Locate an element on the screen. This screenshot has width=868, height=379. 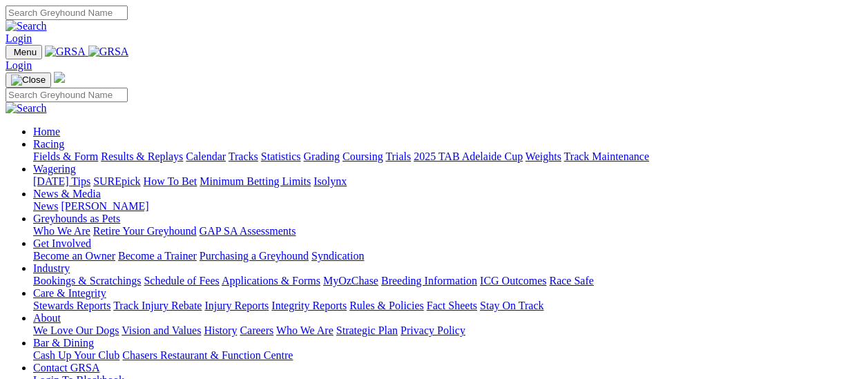
a: Contact GRSA is located at coordinates (66, 367).